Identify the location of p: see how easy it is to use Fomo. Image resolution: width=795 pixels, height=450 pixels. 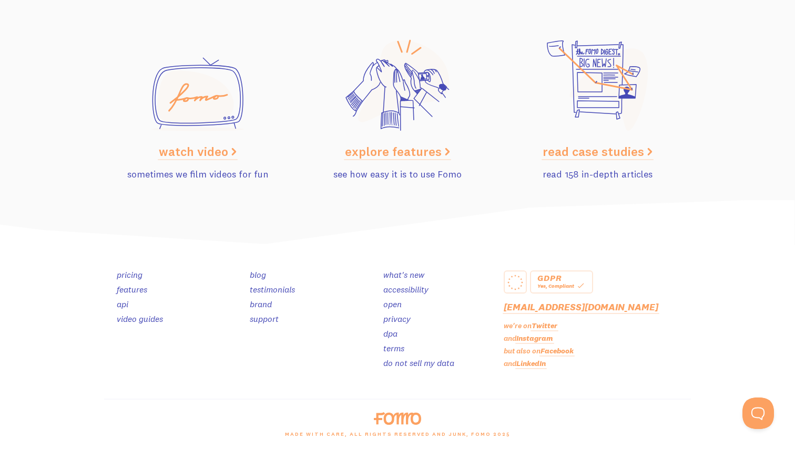
(397, 174).